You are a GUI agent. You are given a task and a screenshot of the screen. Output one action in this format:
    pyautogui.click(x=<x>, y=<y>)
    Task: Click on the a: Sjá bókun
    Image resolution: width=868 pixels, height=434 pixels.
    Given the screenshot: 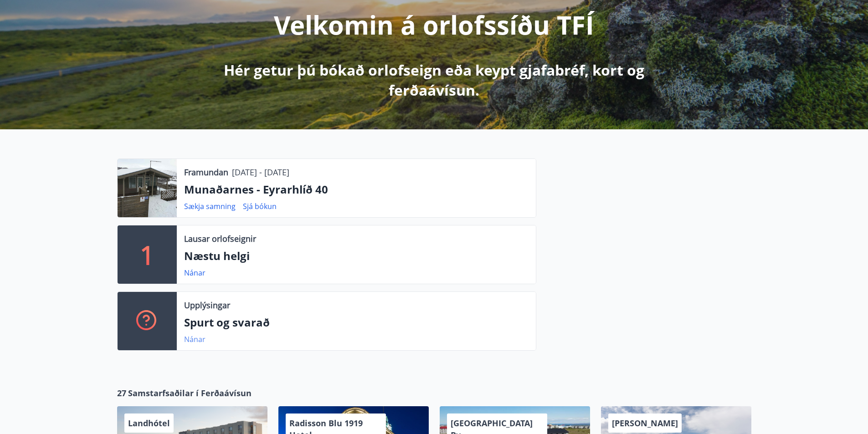 What is the action you would take?
    pyautogui.click(x=260, y=206)
    